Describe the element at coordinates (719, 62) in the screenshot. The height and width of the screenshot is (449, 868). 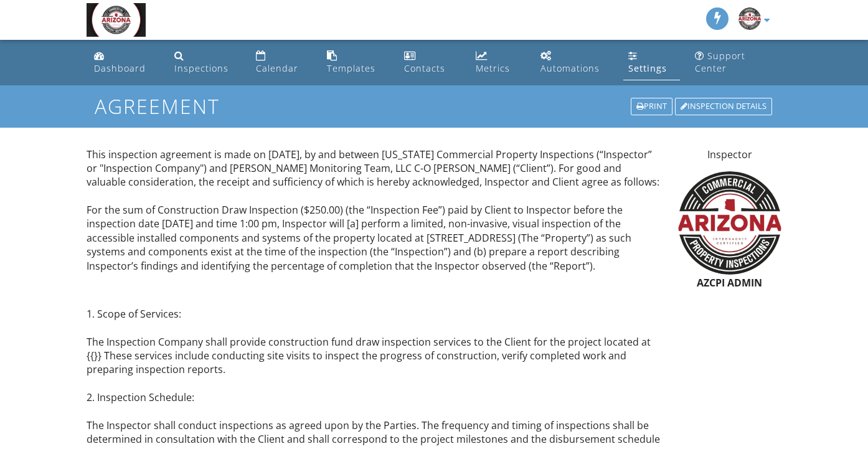
I see `div: Support Center` at that location.